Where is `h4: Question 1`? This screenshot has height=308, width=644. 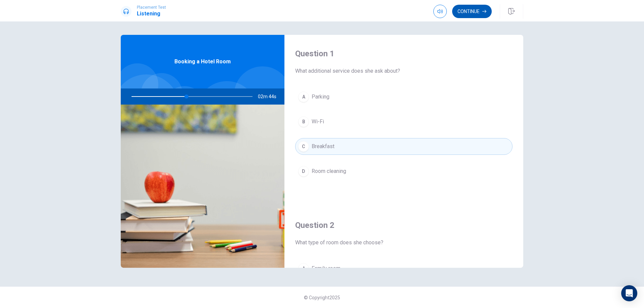
h4: Question 1 is located at coordinates (404, 54).